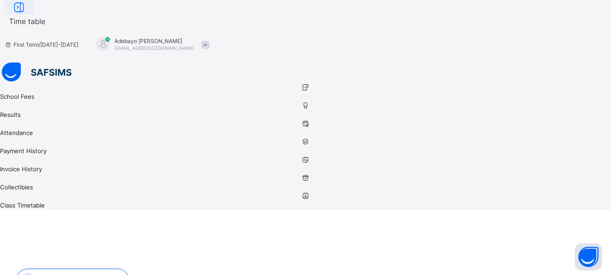  I want to click on span: session/term information, so click(41, 44).